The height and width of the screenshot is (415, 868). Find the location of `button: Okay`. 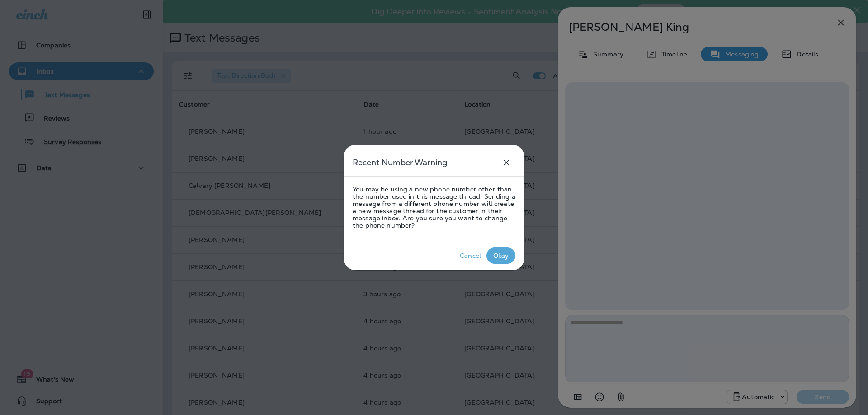

button: Okay is located at coordinates (501, 256).